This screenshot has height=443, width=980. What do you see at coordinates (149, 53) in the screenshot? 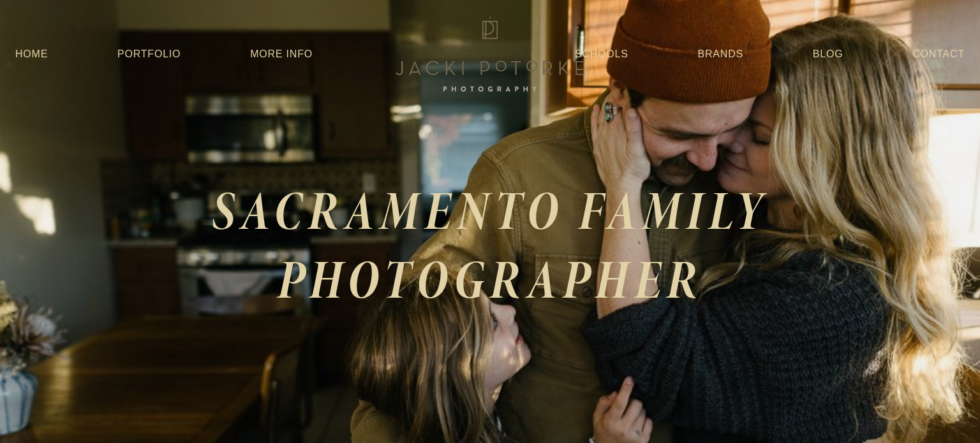
I see `a: Portfolio` at bounding box center [149, 53].